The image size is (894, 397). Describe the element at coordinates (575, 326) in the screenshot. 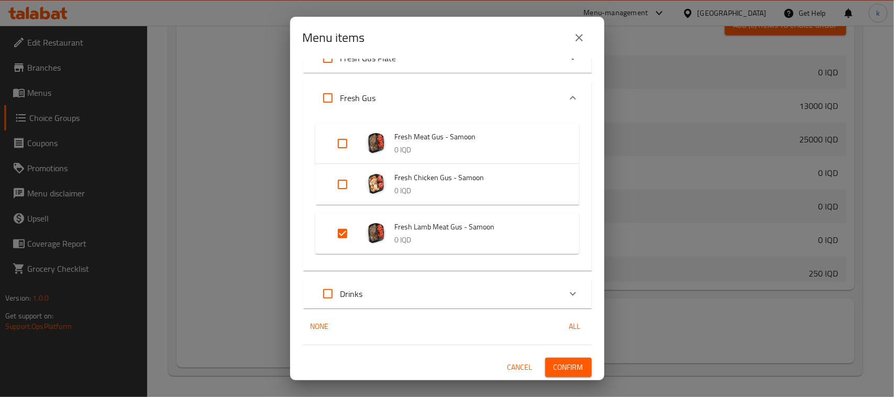

I see `button: All` at that location.